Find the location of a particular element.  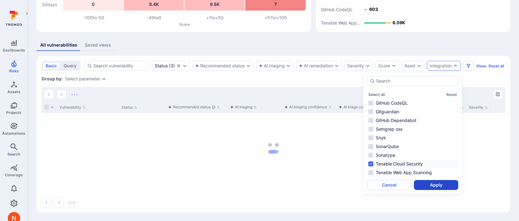

p: Score is located at coordinates (184, 24).